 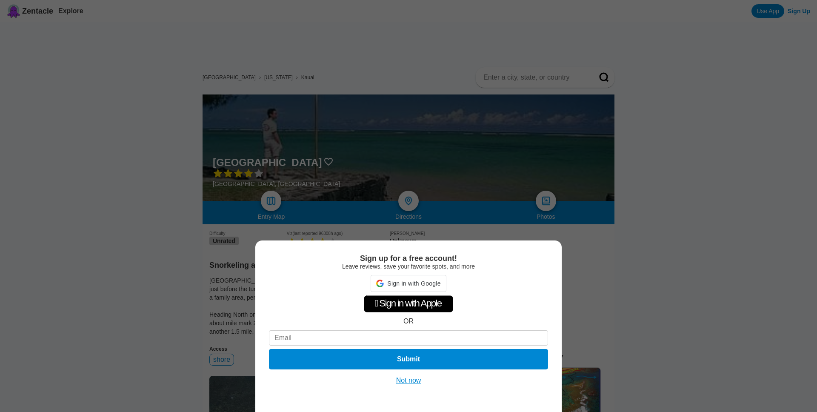 What do you see at coordinates (408, 283) in the screenshot?
I see `div: Sign in with Google` at bounding box center [408, 283].